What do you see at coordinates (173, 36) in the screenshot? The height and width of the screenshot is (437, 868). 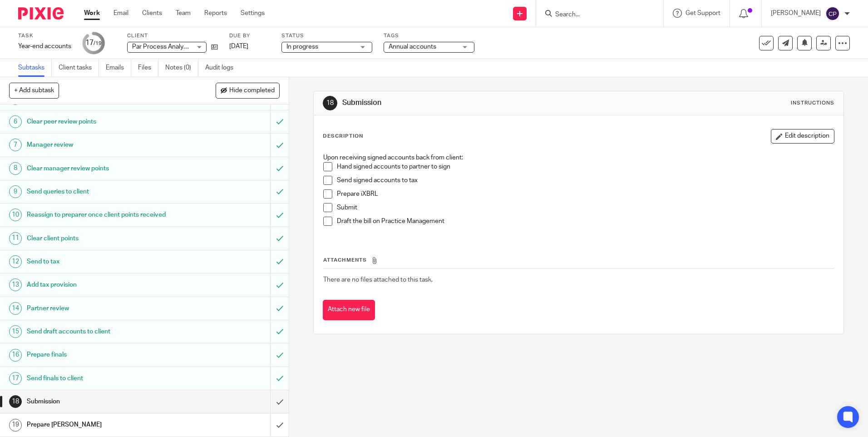 I see `label: Client` at bounding box center [173, 36].